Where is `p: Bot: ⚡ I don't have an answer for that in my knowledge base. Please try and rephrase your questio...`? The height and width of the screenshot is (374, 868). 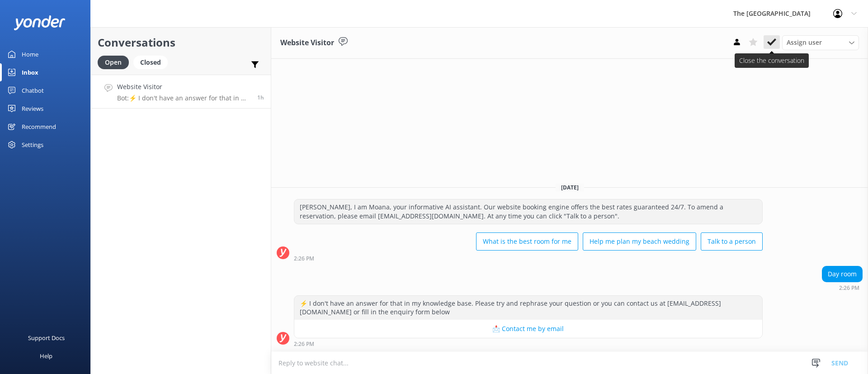 p: Bot: ⚡ I don't have an answer for that in my knowledge base. Please try and rephrase your questio... is located at coordinates (184, 98).